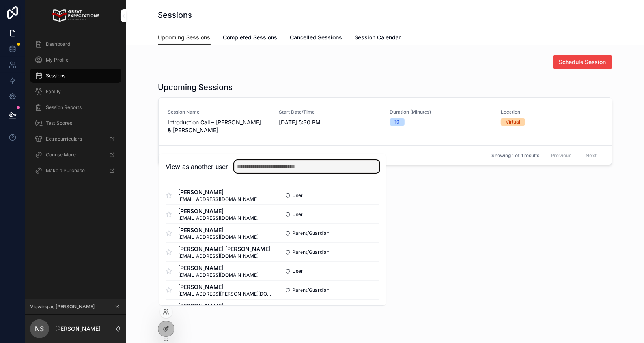 The width and height of the screenshot is (644, 343). What do you see at coordinates (377, 38) in the screenshot?
I see `a: Session Calendar` at bounding box center [377, 38].